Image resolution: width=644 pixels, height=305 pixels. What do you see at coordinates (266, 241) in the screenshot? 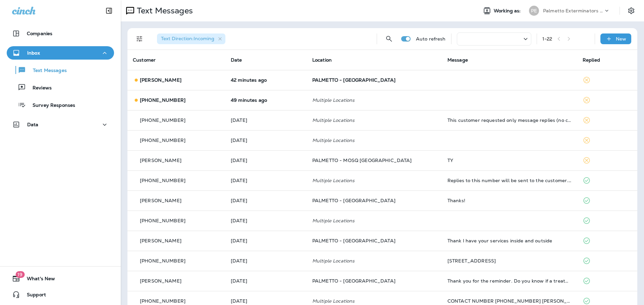
I see `p: Sep 9, 2025 12:04 PM` at bounding box center [266, 241].